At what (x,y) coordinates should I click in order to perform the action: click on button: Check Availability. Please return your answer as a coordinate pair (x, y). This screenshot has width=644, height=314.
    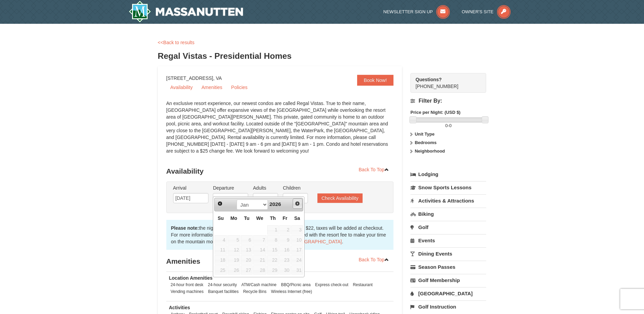
    Looking at the image, I should click on (340, 198).